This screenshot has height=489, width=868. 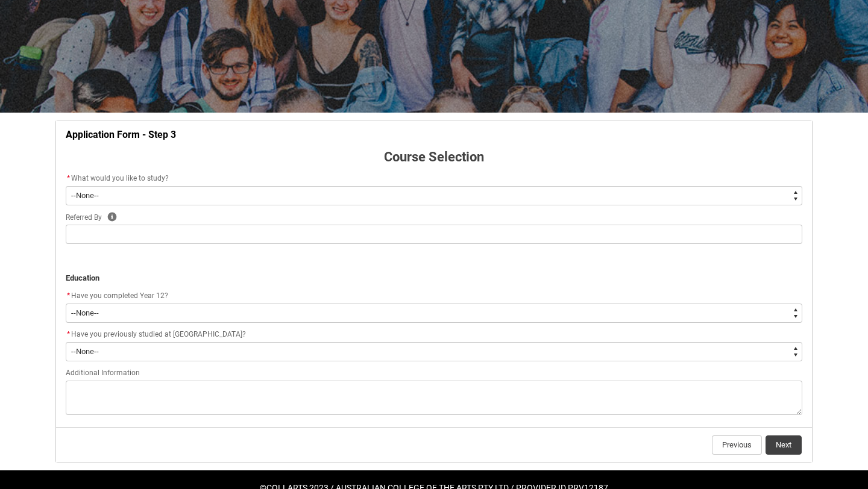 I want to click on strong: Course Selection, so click(x=434, y=156).